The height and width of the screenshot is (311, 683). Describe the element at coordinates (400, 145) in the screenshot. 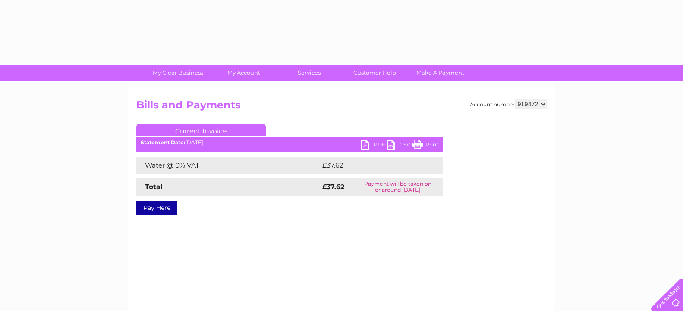

I see `a: CSV` at that location.